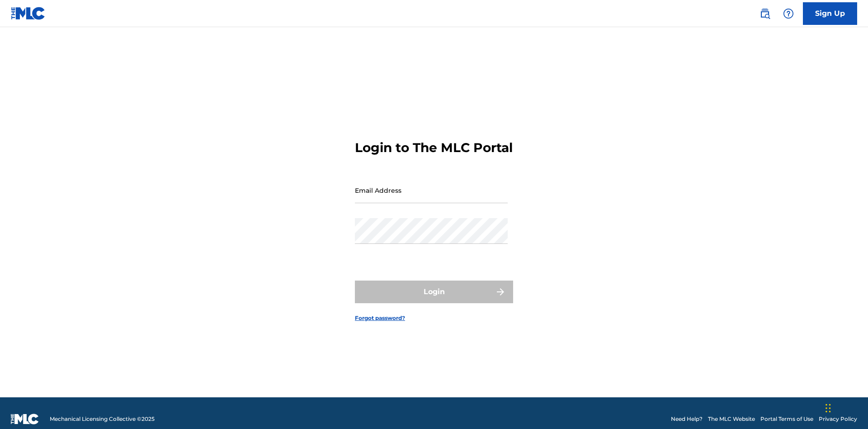  What do you see at coordinates (434, 148) in the screenshot?
I see `h3: Login to The MLC Portal` at bounding box center [434, 148].